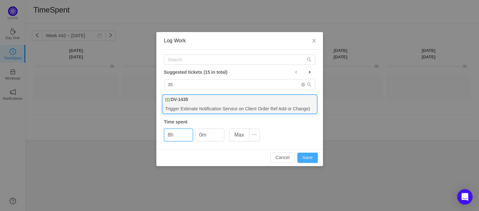  What do you see at coordinates (240, 72) in the screenshot?
I see `div: Suggested tickets (15 in total)` at bounding box center [240, 72].